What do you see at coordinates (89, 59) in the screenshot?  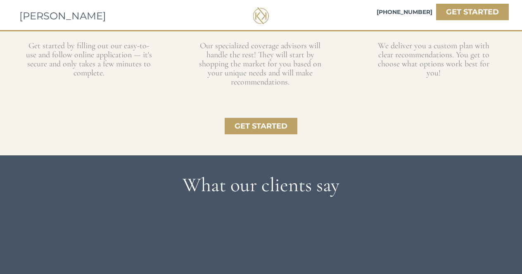 I see `span: Get started by filling out our easy-to-use and follow online application — it's secure and only t...` at bounding box center [89, 59].